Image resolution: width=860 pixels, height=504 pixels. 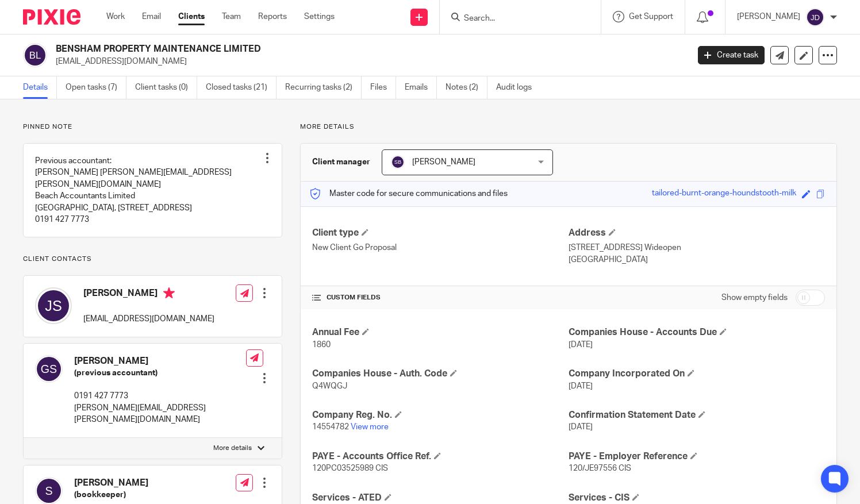 What do you see at coordinates (383, 87) in the screenshot?
I see `a: Files` at bounding box center [383, 87].